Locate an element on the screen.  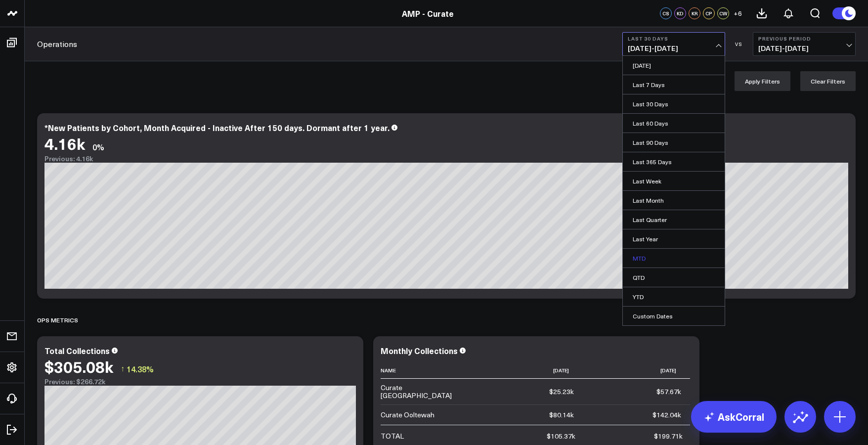
div: $80.14k is located at coordinates (562, 415).